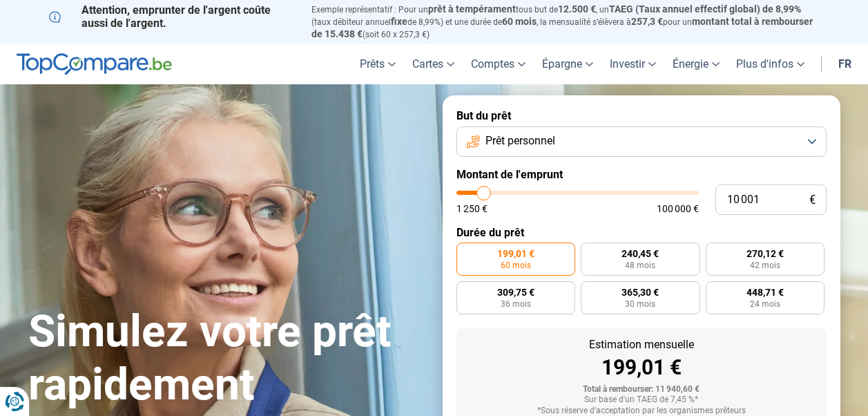  What do you see at coordinates (845, 63) in the screenshot?
I see `a: fr` at bounding box center [845, 63].